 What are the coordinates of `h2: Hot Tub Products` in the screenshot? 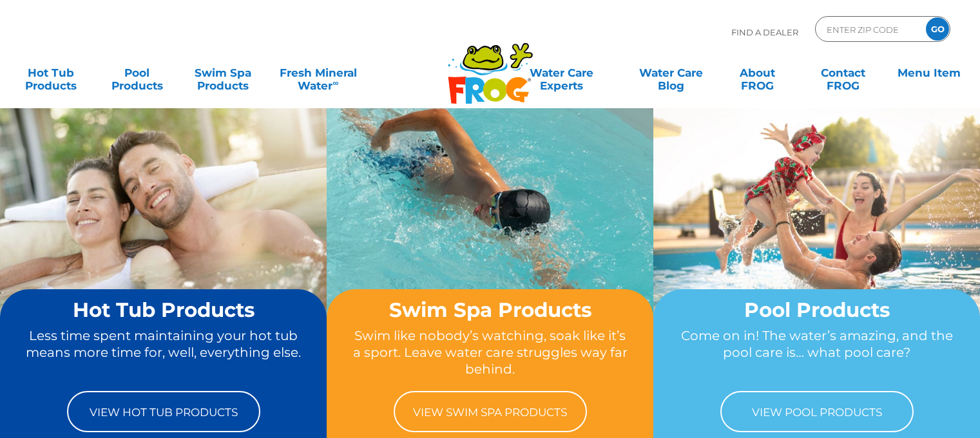 It's located at (163, 310).